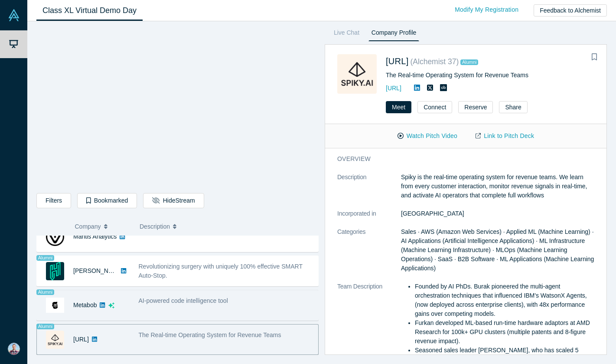 The width and height of the screenshot is (616, 364). What do you see at coordinates (498, 186) in the screenshot?
I see `p: Spiky is the real-time operating system for revenue teams. We learn from every customer interacti...` at bounding box center [498, 186].